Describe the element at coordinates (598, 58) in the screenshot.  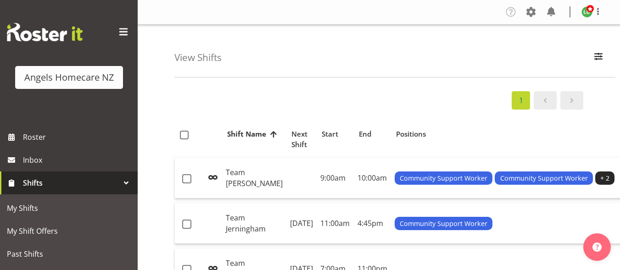
I see `button: Filter Employees` at that location.